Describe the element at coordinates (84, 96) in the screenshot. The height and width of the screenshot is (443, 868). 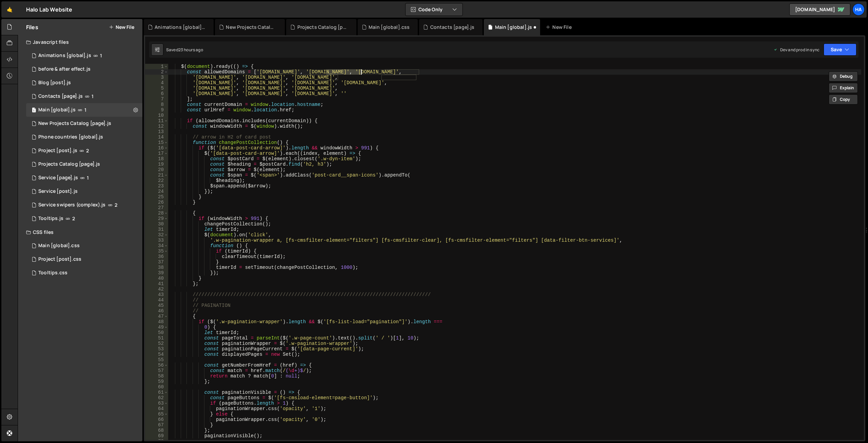
I see `div: 826/1551.js` at that location.